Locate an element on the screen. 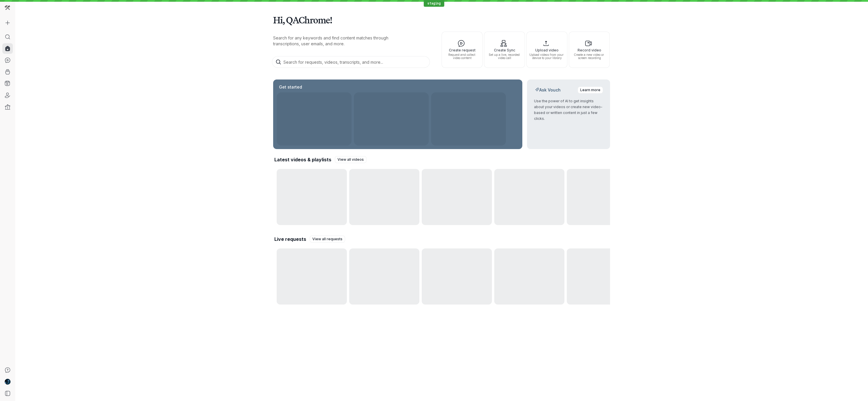  a: View all videos is located at coordinates (351, 160).